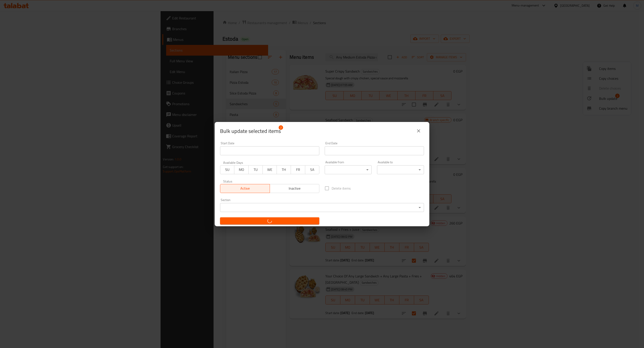  I want to click on button: close, so click(418, 131).